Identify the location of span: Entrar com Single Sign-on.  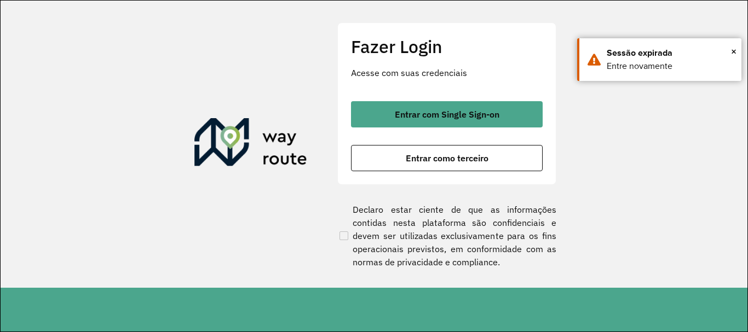
(447, 114).